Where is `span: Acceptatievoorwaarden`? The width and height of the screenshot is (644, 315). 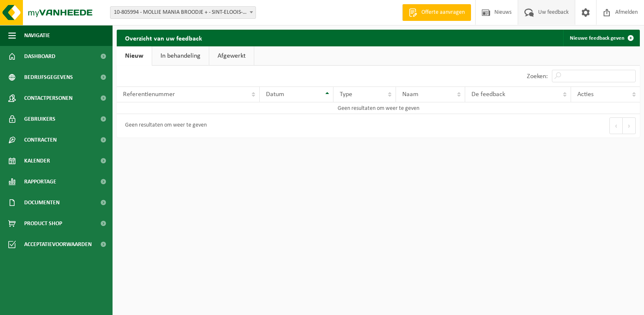
span: Acceptatievoorwaarden is located at coordinates (58, 244).